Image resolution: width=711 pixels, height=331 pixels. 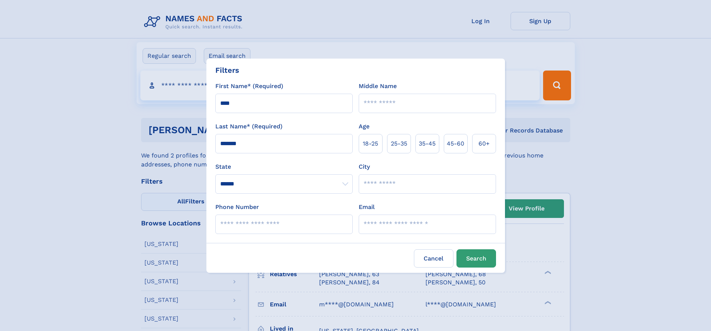 What do you see at coordinates (427, 144) in the screenshot?
I see `span: 35‑45` at bounding box center [427, 144].